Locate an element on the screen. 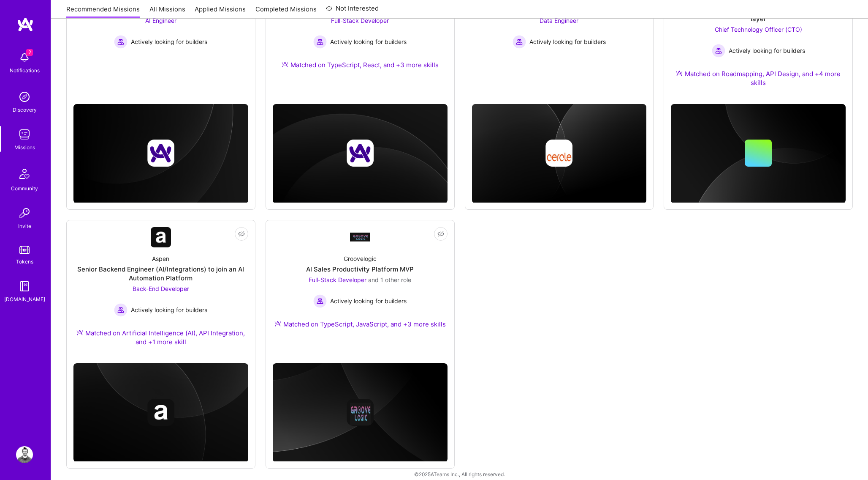 The height and width of the screenshot is (480, 868). img: User Avatar is located at coordinates (24, 455).